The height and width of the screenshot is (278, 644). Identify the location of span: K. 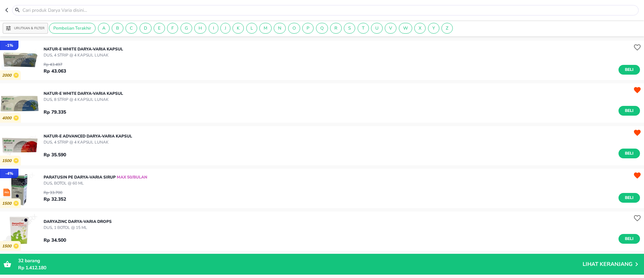
(238, 28).